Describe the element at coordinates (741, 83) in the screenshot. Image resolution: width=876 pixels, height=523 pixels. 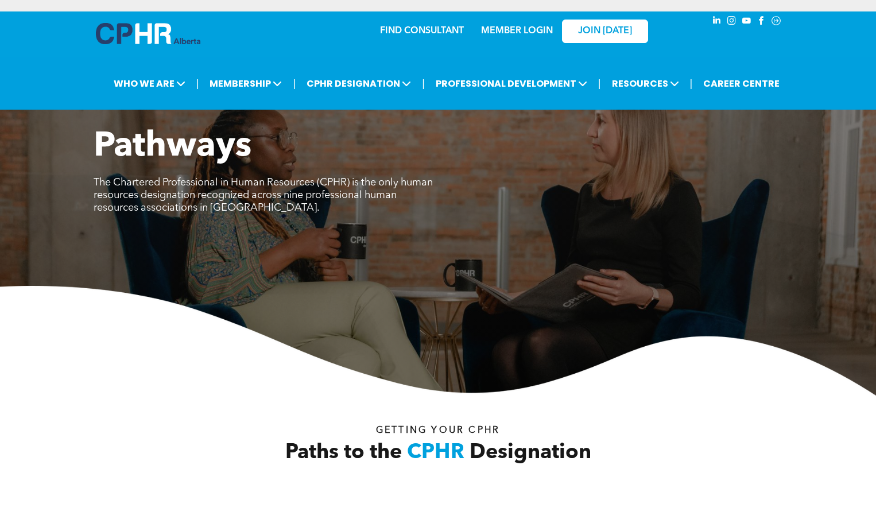
I see `a: CAREER CENTRE` at that location.